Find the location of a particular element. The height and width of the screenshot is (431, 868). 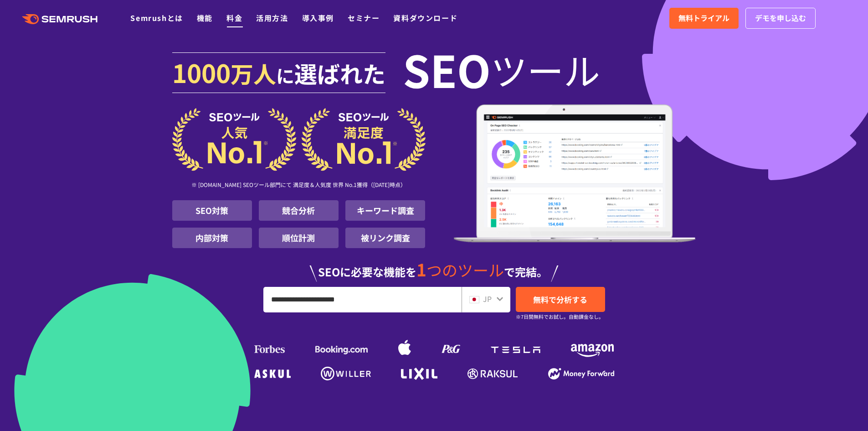

span: に is located at coordinates (286, 76).